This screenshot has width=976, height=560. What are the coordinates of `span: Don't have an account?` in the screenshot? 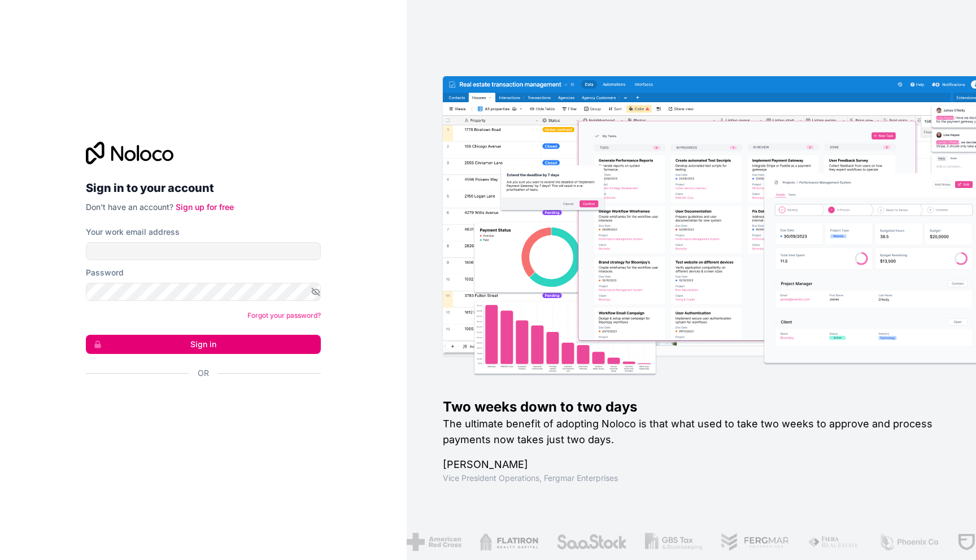 It's located at (130, 206).